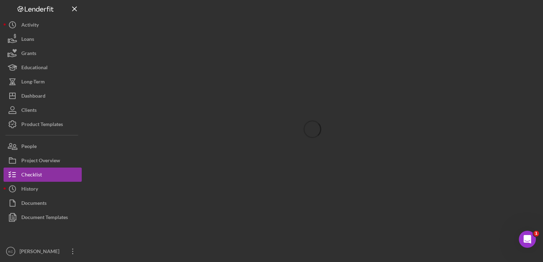 This screenshot has height=262, width=543. What do you see at coordinates (29, 111) in the screenshot?
I see `div: Clients` at bounding box center [29, 111].